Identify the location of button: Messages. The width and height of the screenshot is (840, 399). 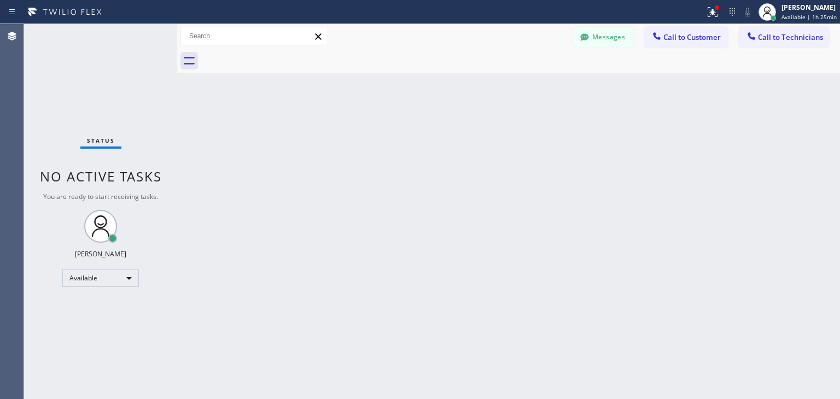
(603, 37).